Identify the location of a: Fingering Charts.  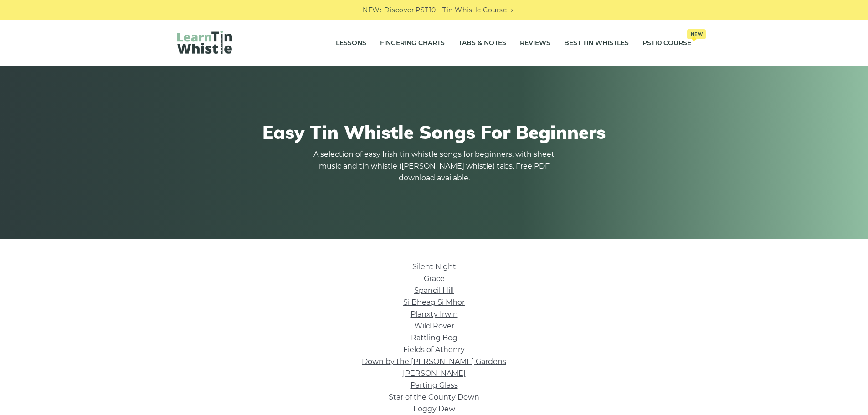
(412, 43).